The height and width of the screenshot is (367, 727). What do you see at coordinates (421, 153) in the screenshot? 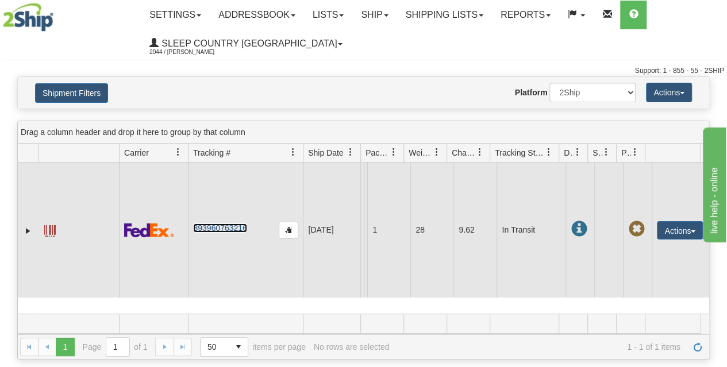
I see `span: Weight` at bounding box center [421, 153].